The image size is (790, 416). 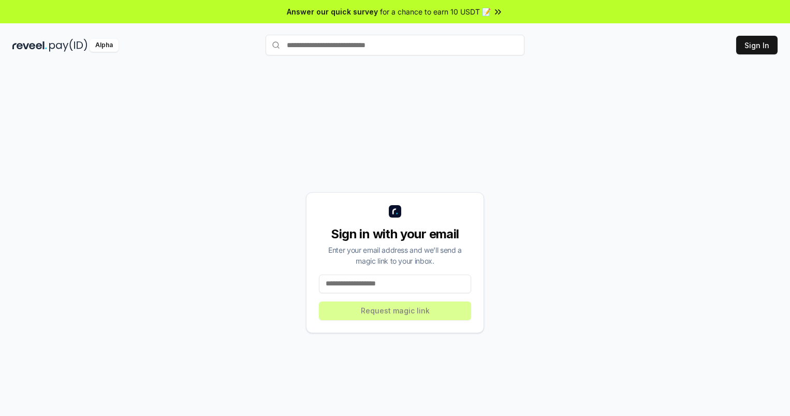 I want to click on img: pay_id, so click(x=68, y=45).